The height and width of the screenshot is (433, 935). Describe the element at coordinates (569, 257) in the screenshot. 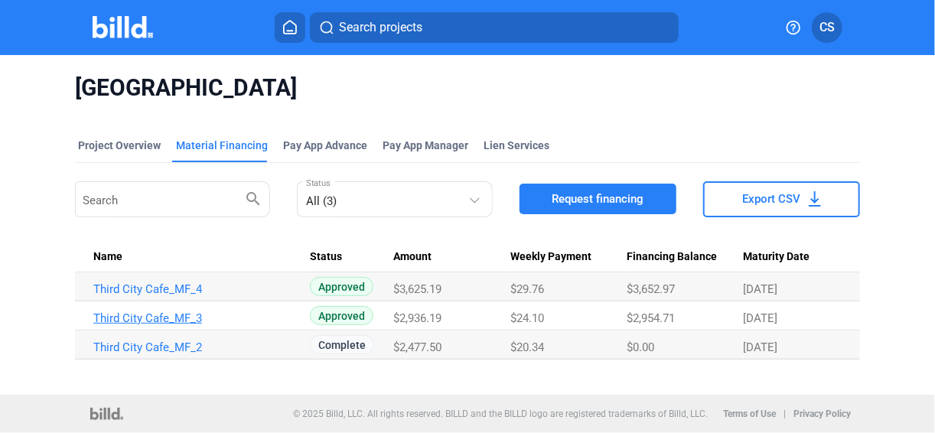

I see `div: Weekly Payment` at that location.